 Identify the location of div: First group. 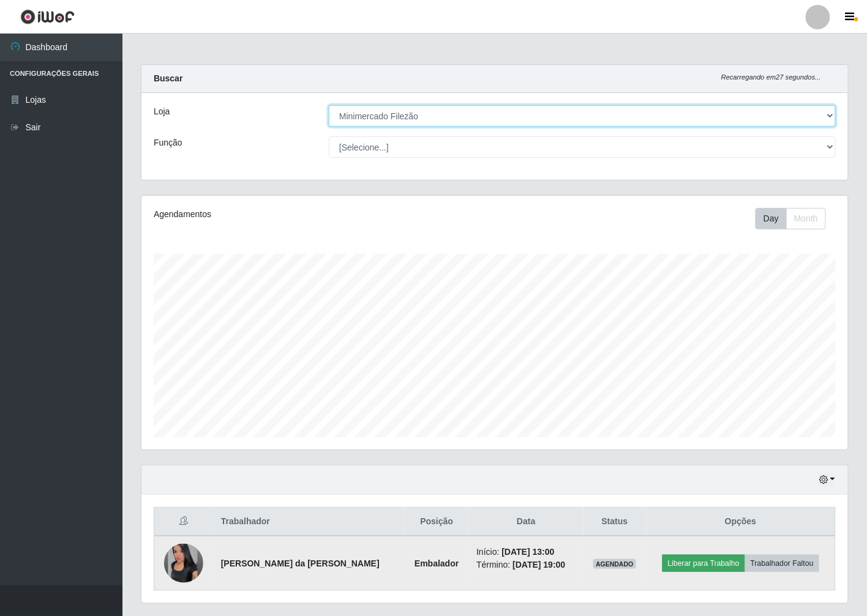
(791, 219).